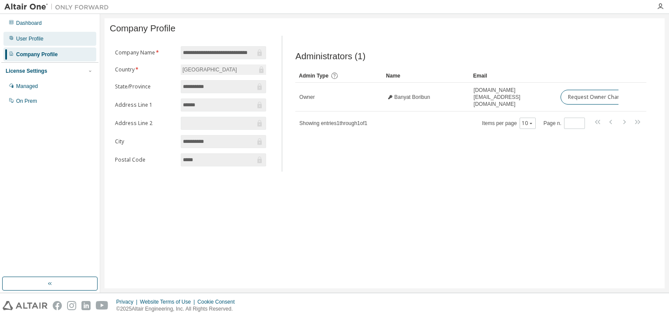 This screenshot has width=669, height=318. What do you see at coordinates (30, 39) in the screenshot?
I see `div: User Profile` at bounding box center [30, 39].